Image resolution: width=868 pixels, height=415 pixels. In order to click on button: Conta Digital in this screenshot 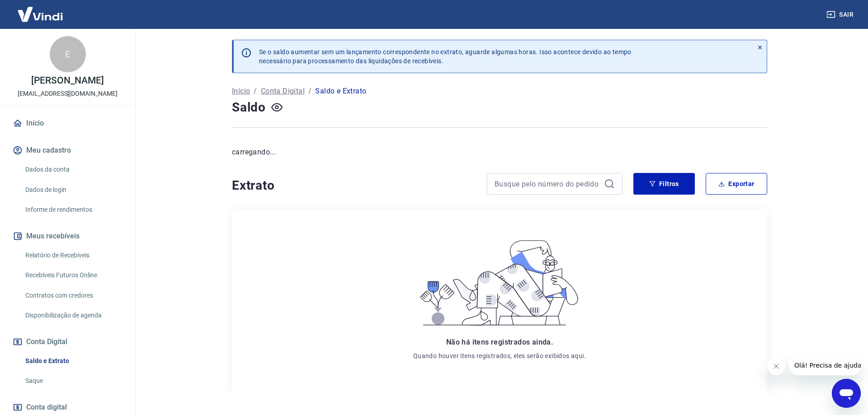, I will do `click(67, 342)`.